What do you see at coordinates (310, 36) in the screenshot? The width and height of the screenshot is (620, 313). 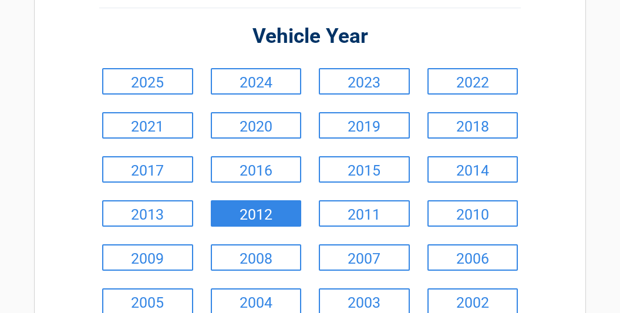 I see `h2: Vehicle Year` at bounding box center [310, 36].